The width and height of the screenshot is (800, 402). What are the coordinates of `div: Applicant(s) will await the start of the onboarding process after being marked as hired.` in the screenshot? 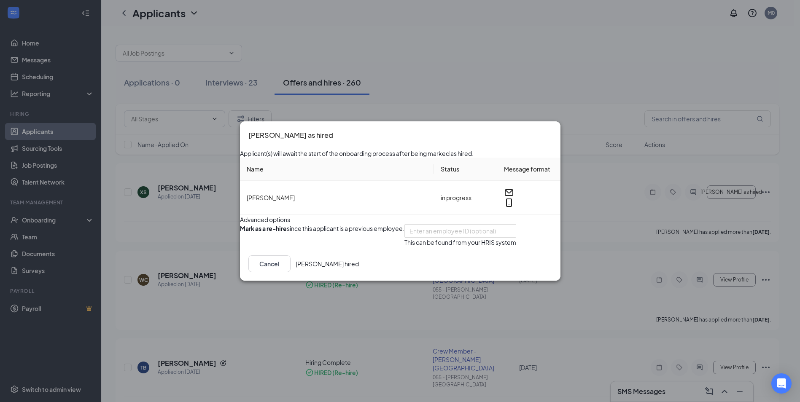 It's located at (400, 153).